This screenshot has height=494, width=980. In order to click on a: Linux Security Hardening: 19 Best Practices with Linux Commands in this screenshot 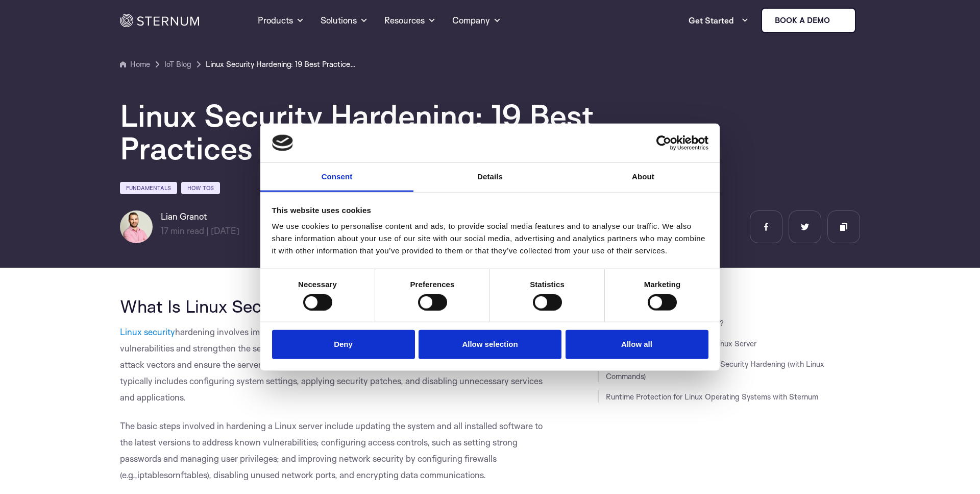, I will do `click(283, 64)`.